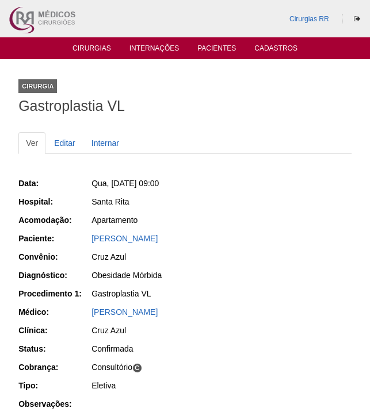 The image size is (370, 420). Describe the element at coordinates (54, 275) in the screenshot. I see `div: Diagnóstico:` at that location.